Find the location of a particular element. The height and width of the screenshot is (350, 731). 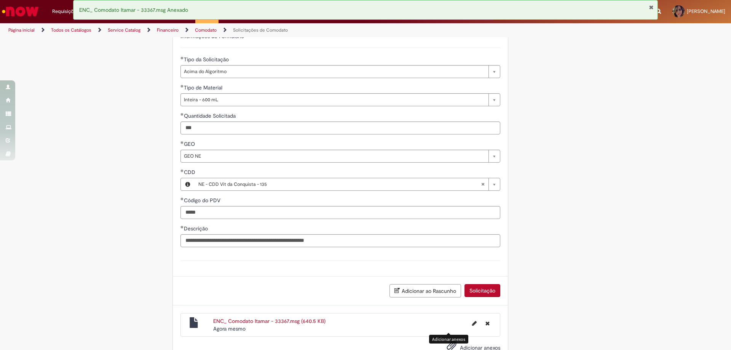

button: CDD, Visualizar este registro NE - CDD Vit da Conquista - 135 is located at coordinates (188, 184).